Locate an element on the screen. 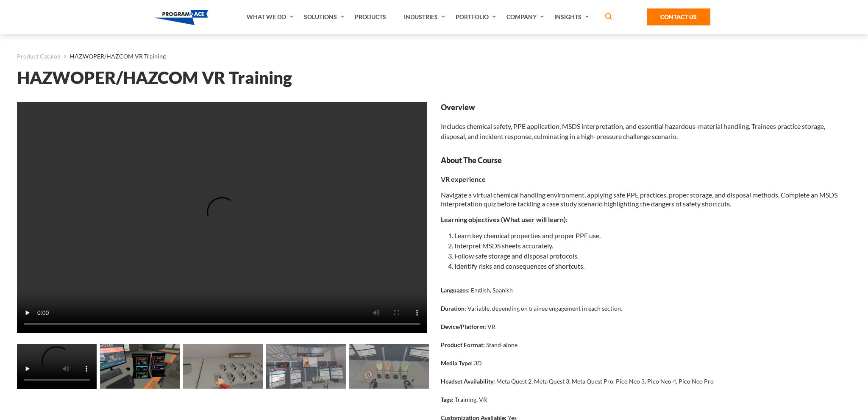 This screenshot has width=868, height=420. img: HAZWOPER/HAZCOM VR Training - Preview 2 is located at coordinates (223, 367).